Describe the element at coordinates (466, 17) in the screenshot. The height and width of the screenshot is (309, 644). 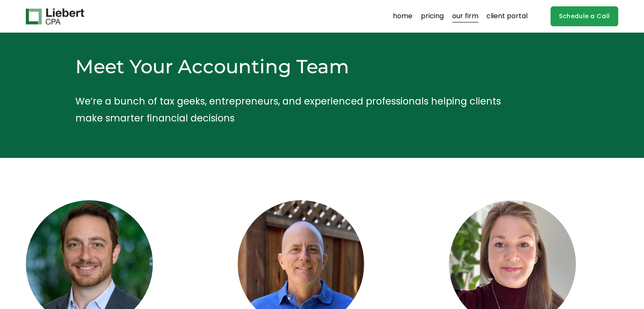
I see `a: our firm` at that location.